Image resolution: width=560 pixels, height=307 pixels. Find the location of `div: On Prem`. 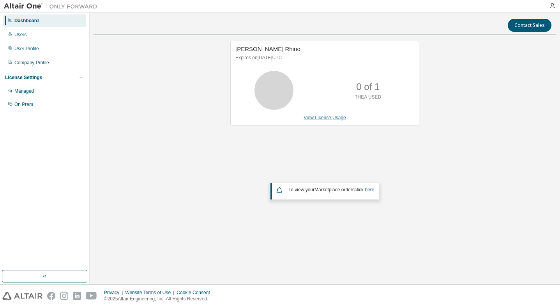

div: On Prem is located at coordinates (24, 104).